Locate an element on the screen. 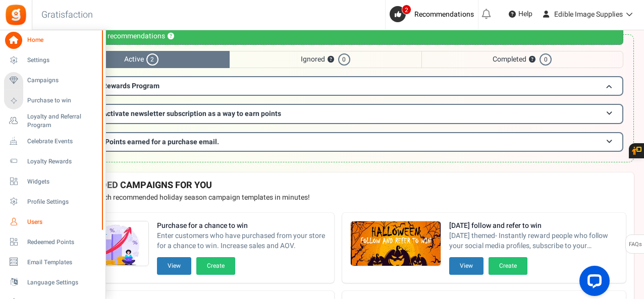 This screenshot has height=299, width=644. a: Users is located at coordinates (52, 222).